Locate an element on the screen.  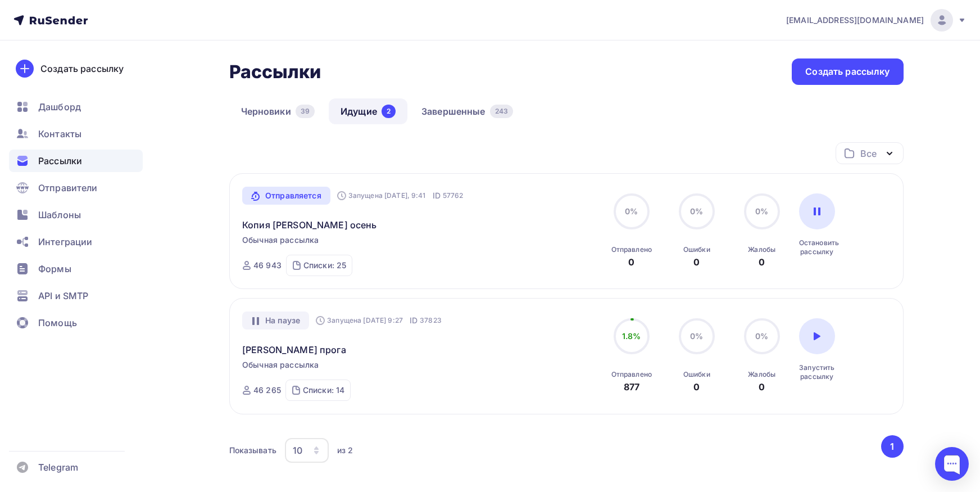
div: Списки: 14 is located at coordinates (323, 390).